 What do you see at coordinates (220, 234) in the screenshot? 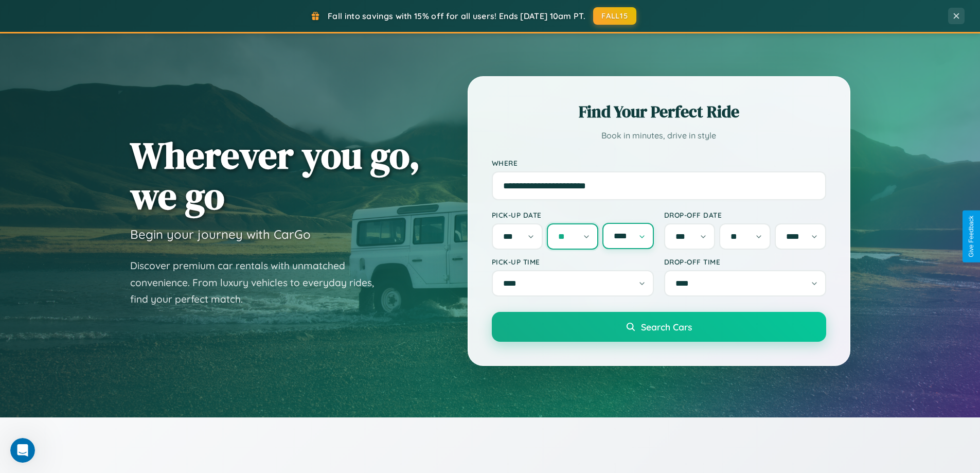
I see `h3: Begin your journey with CarGo` at bounding box center [220, 234].